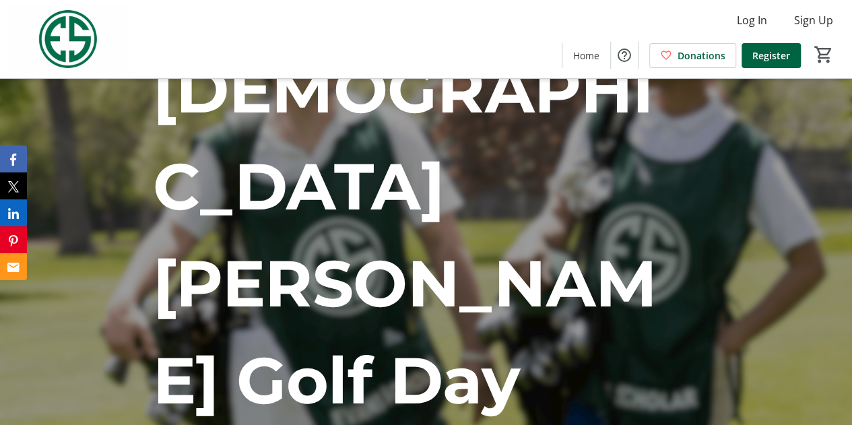 This screenshot has height=425, width=852. What do you see at coordinates (823, 55) in the screenshot?
I see `button: Cart` at bounding box center [823, 55].